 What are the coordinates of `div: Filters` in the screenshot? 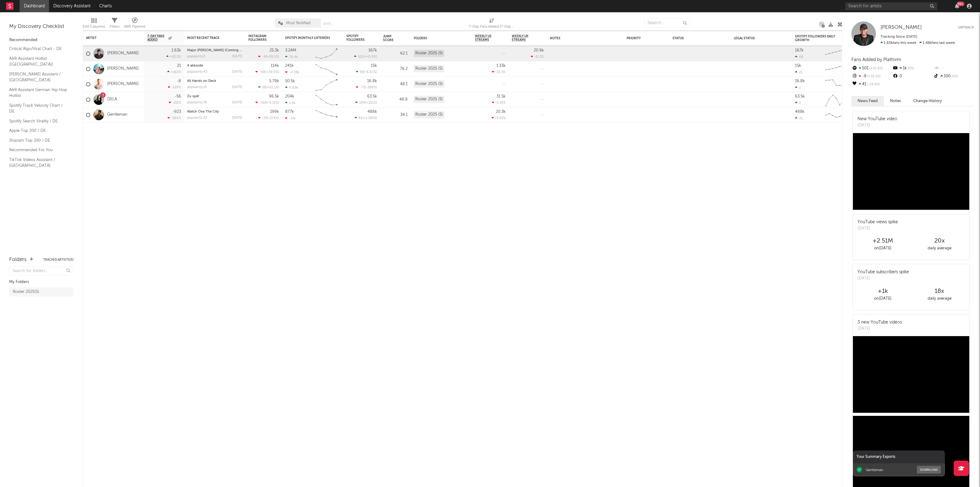 It's located at (114, 26).